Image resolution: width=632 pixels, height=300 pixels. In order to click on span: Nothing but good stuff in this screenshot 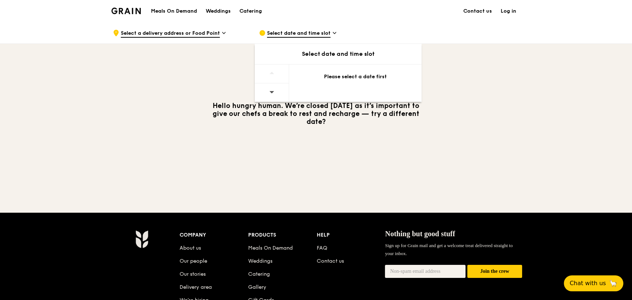, I will do `click(420, 234)`.